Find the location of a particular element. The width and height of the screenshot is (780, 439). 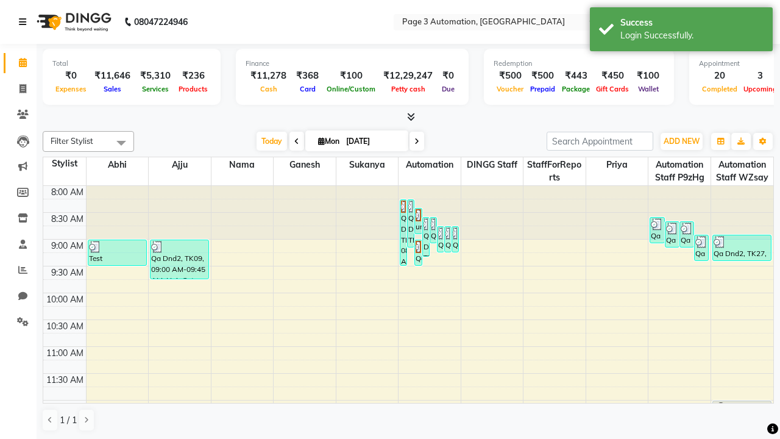

div: ₹5,310 is located at coordinates (155, 76).